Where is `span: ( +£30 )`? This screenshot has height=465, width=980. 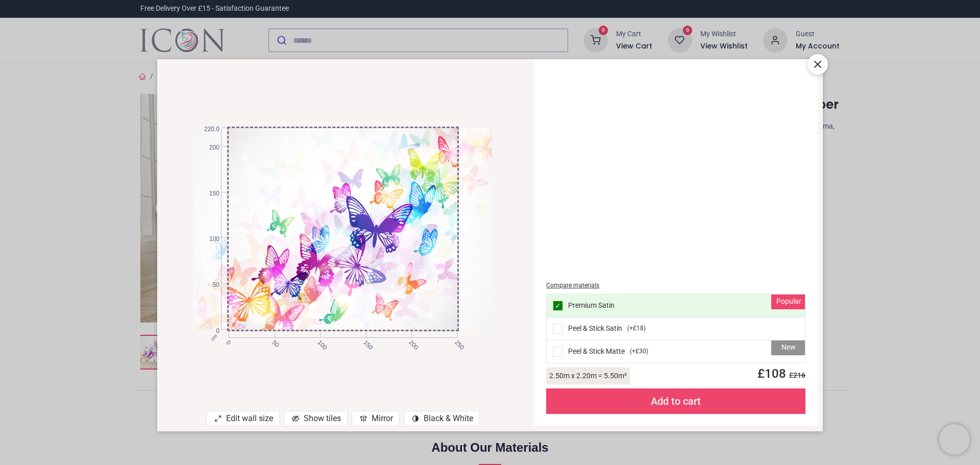 span: ( +£30 ) is located at coordinates (639, 352).